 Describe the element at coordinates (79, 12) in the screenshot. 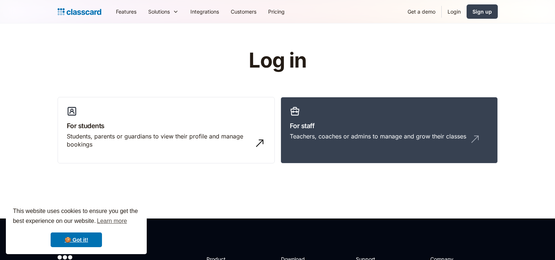

I see `a: home` at that location.